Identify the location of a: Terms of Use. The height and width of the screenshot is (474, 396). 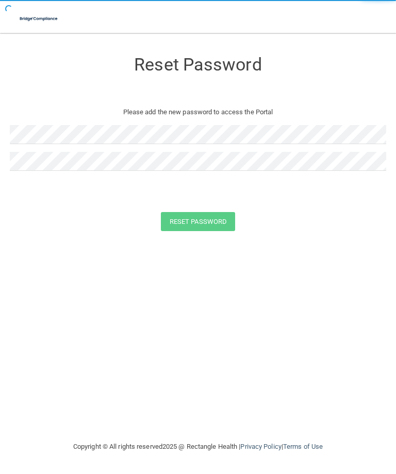
(302, 447).